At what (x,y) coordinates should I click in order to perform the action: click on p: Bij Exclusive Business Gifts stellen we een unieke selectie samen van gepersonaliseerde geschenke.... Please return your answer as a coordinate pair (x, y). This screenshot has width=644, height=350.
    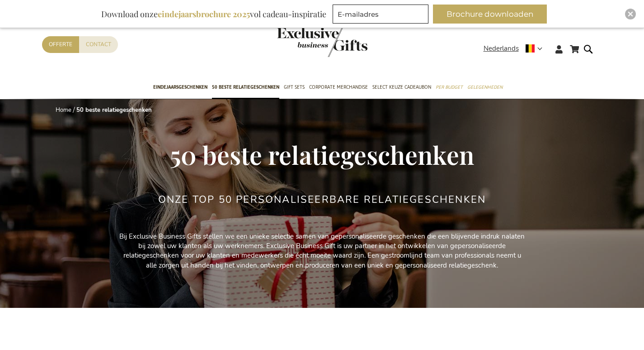
    Looking at the image, I should click on (322, 251).